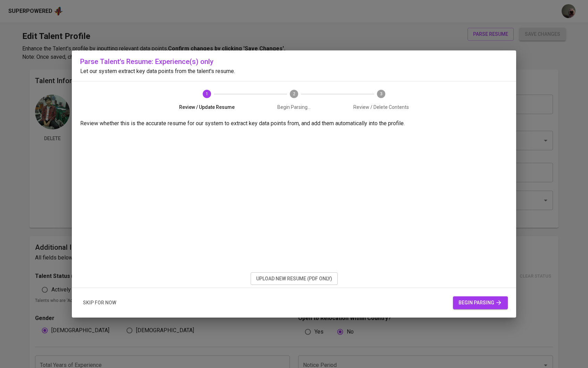  What do you see at coordinates (207, 93) in the screenshot?
I see `text: 1` at bounding box center [207, 93].